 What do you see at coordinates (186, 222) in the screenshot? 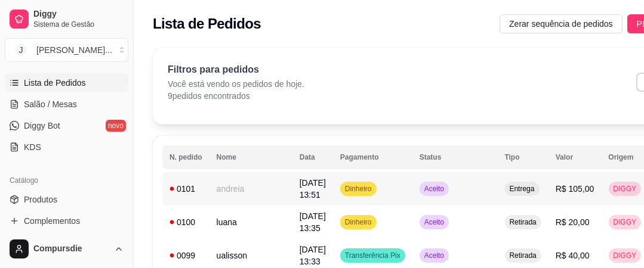
I see `div: 0100` at bounding box center [186, 222].